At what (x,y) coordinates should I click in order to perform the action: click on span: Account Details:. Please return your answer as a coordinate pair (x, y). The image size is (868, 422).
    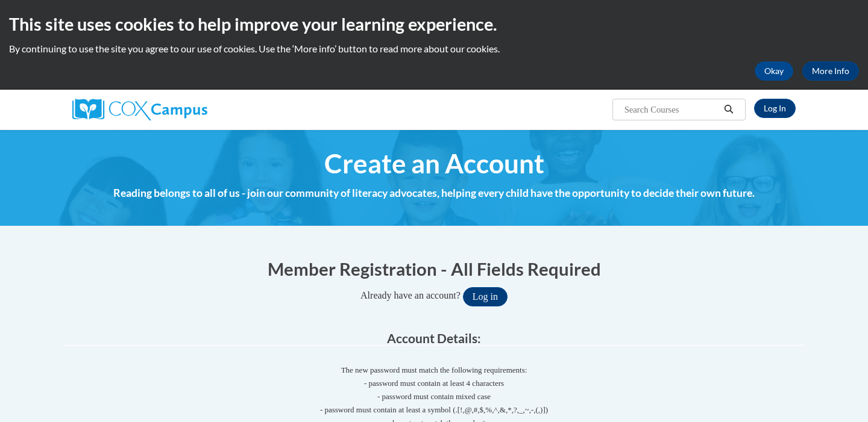
    Looking at the image, I should click on (434, 338).